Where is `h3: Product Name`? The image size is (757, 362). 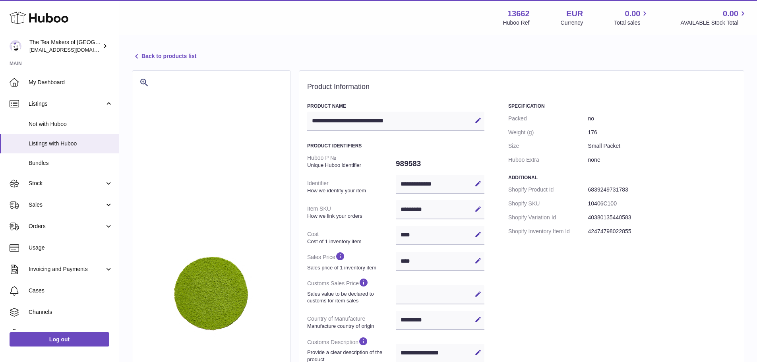 h3: Product Name is located at coordinates (396, 106).